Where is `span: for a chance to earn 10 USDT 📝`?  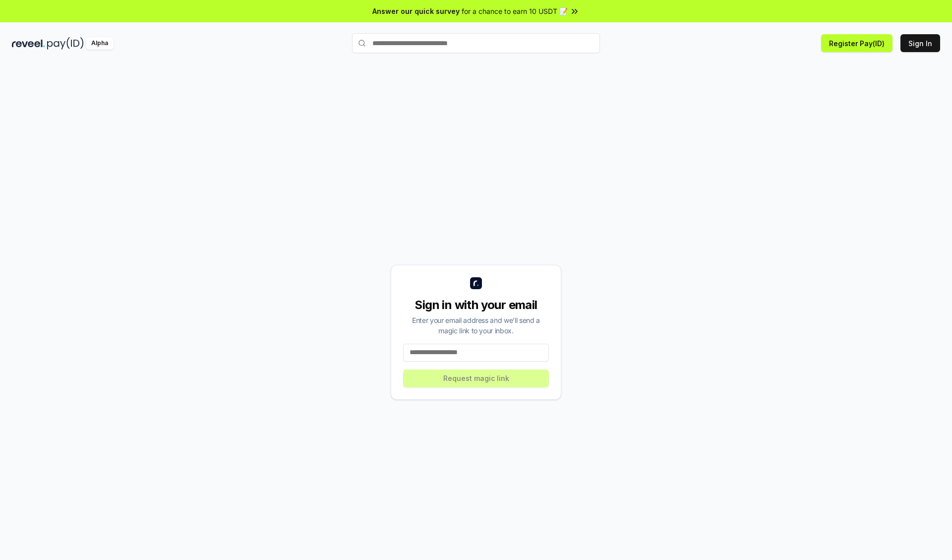 span: for a chance to earn 10 USDT 📝 is located at coordinates (514, 11).